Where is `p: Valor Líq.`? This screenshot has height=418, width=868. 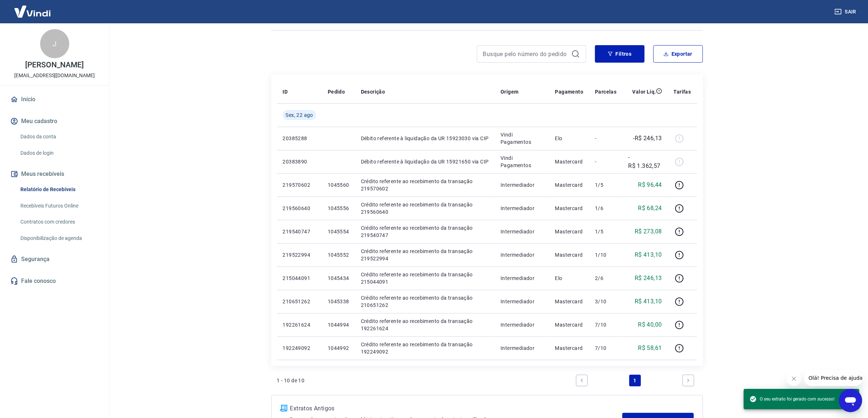 p: Valor Líq. is located at coordinates (644, 92).